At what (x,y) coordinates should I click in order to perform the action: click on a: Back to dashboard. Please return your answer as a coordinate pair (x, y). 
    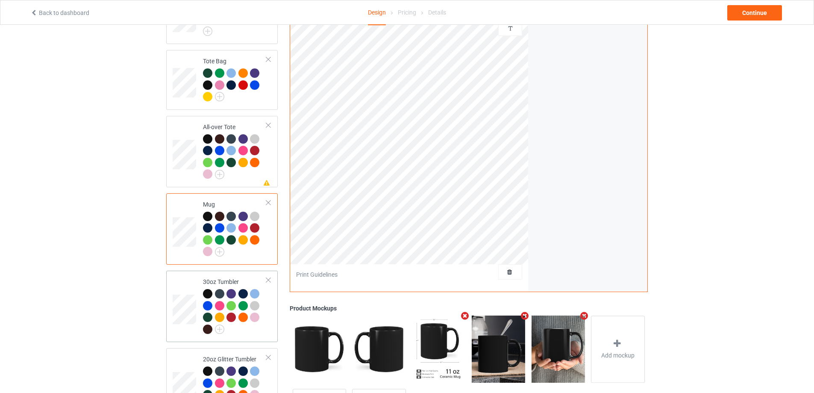
    Looking at the image, I should click on (60, 13).